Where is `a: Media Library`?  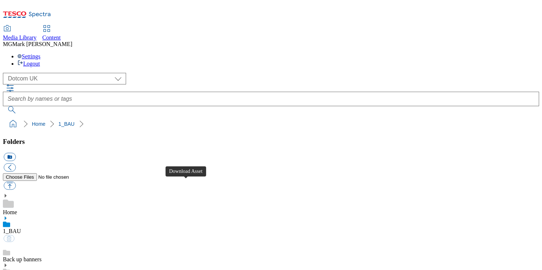
a: Media Library is located at coordinates (20, 33).